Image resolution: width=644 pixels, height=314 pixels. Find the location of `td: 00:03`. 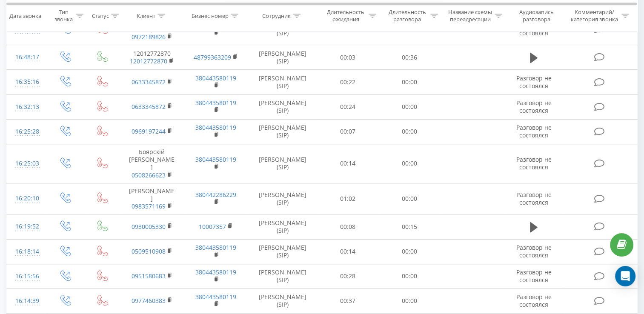

td: 00:03 is located at coordinates (348, 58).